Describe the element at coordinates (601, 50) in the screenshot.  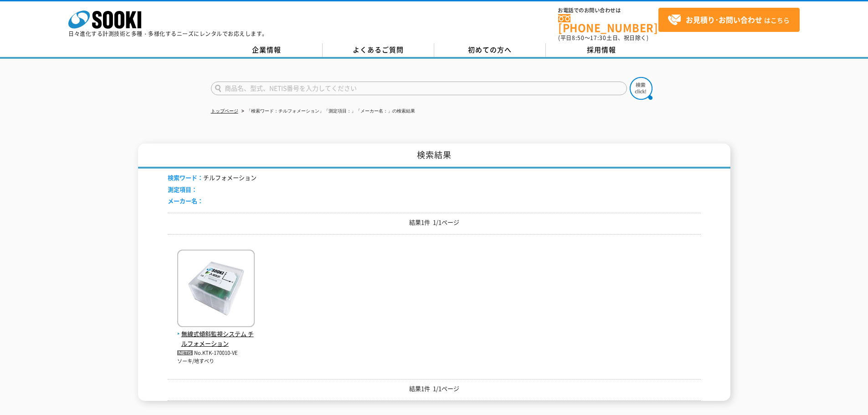
I see `a: 採用情報` at that location.